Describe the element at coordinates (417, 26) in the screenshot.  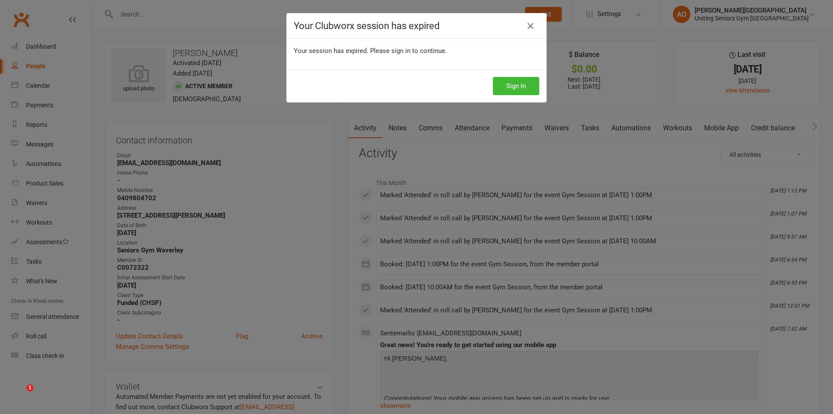
I see `h4: Your Clubworx session has expired` at that location.